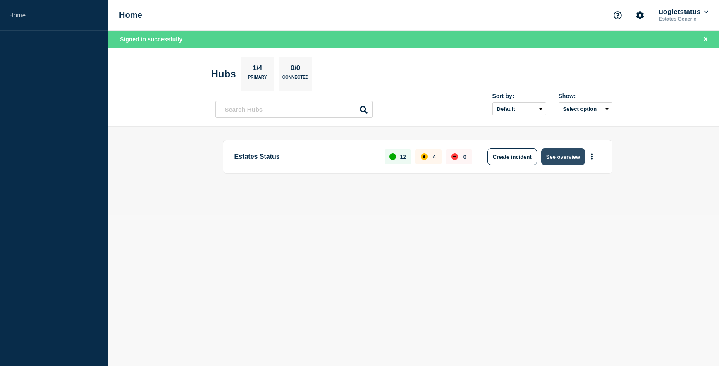  Describe the element at coordinates (258, 79) in the screenshot. I see `p: Primary` at that location.